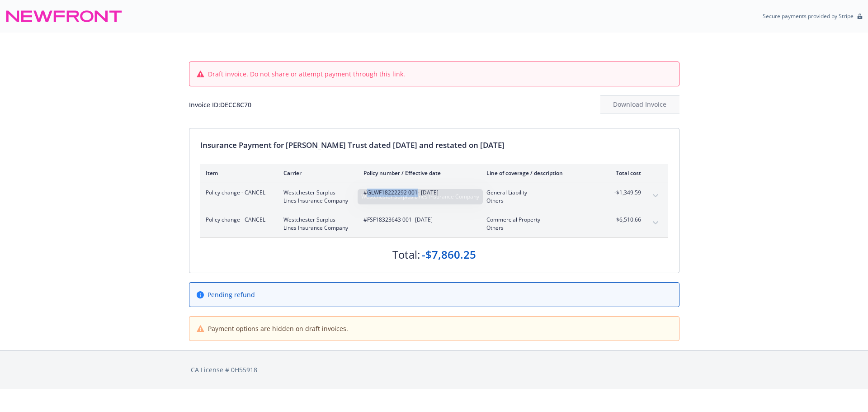 The height and width of the screenshot is (412, 868). What do you see at coordinates (278, 328) in the screenshot?
I see `span: Payment options are hidden on draft invoices.` at bounding box center [278, 328].